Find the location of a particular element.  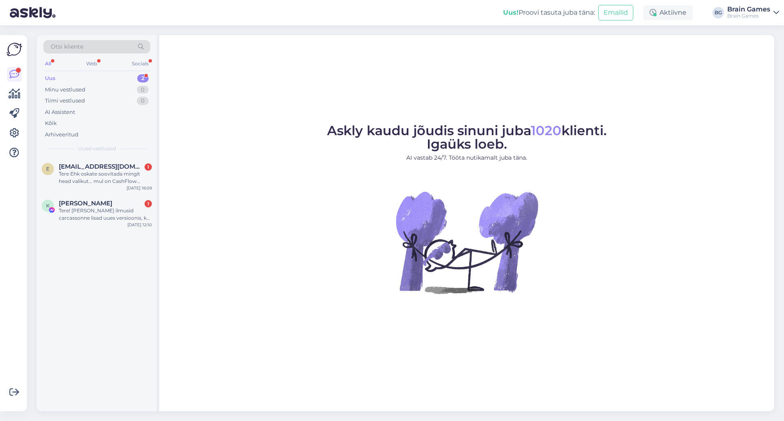

div: Arhiveeritud is located at coordinates (62, 135).